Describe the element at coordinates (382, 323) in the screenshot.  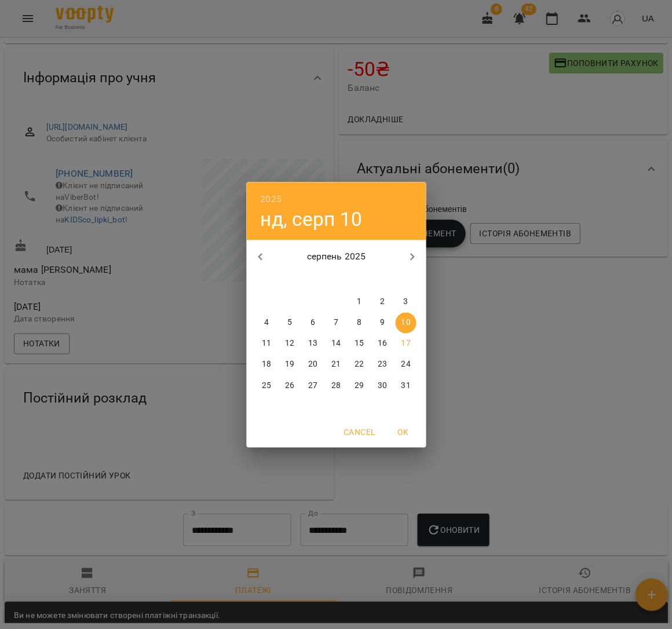
I see `button: 9` at that location.